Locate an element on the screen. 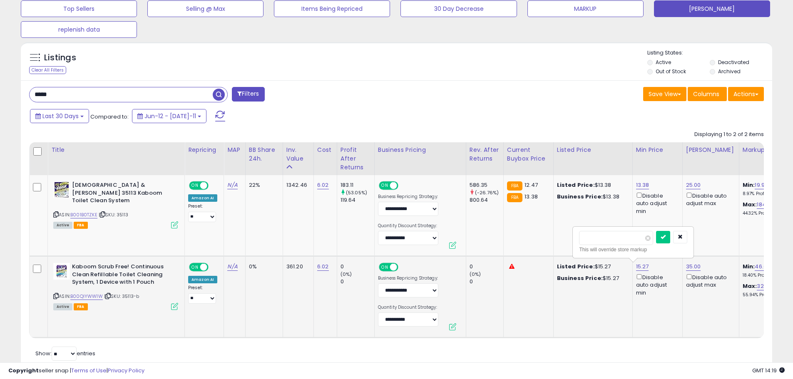 This screenshot has height=379, width=793. a: B001B0TZKE is located at coordinates (84, 215).